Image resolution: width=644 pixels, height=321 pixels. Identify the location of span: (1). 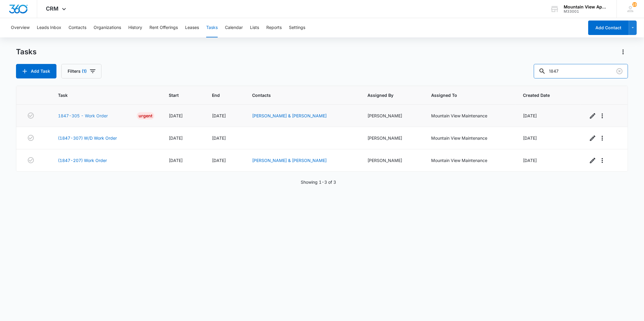
(84, 72).